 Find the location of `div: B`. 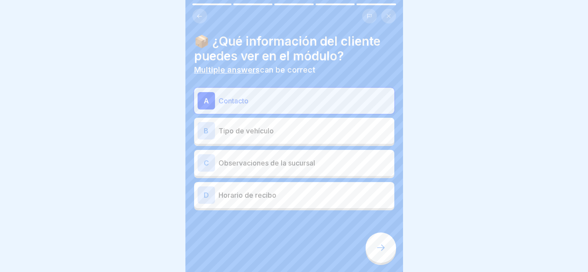

div: B is located at coordinates (206, 131).